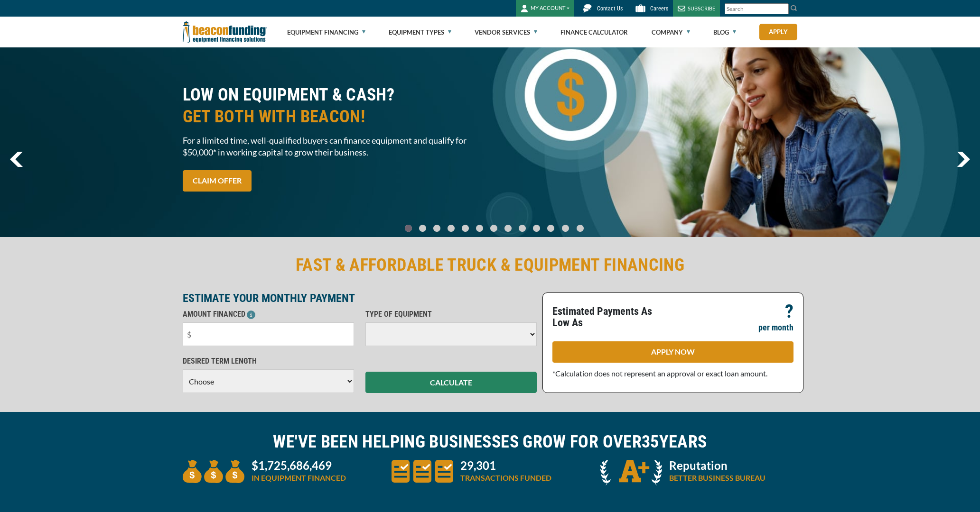 Image resolution: width=980 pixels, height=512 pixels. What do you see at coordinates (717, 478) in the screenshot?
I see `p: BETTER BUSINESS BUREAU` at bounding box center [717, 478].